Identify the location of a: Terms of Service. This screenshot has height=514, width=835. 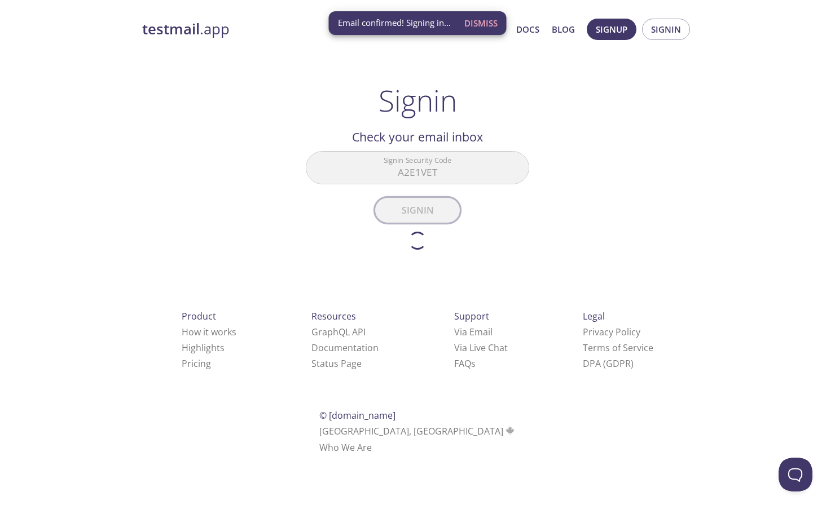
(617, 348).